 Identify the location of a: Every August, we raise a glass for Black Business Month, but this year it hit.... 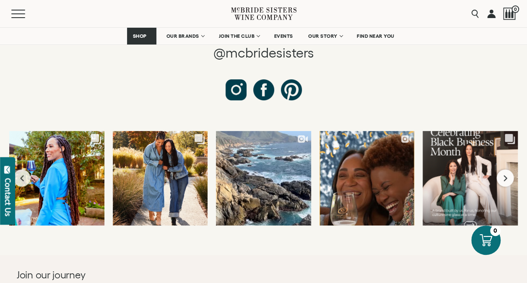
(470, 178).